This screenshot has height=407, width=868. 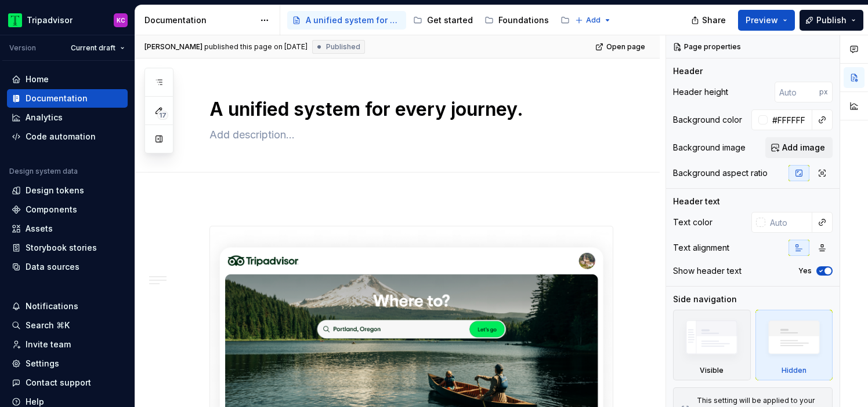 I want to click on button: Search ⌘K, so click(x=67, y=326).